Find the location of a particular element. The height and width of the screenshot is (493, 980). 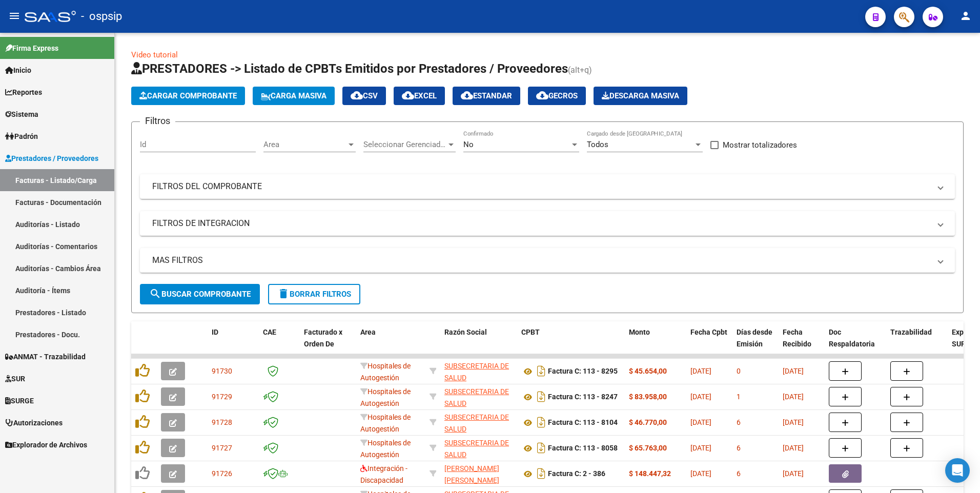

span: Prestadores / Proveedores is located at coordinates (52, 158).